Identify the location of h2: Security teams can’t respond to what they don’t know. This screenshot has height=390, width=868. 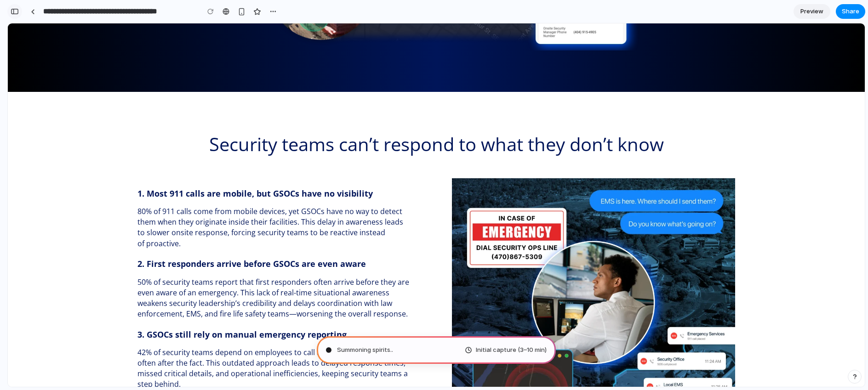
(428, 121).